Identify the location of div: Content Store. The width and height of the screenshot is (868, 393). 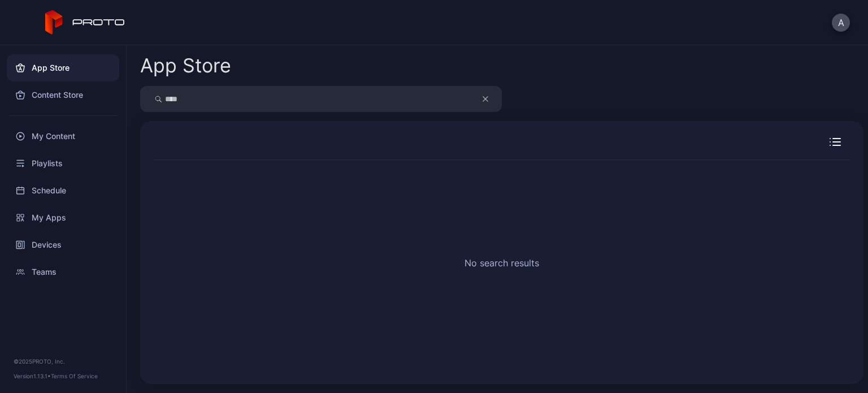
(62, 95).